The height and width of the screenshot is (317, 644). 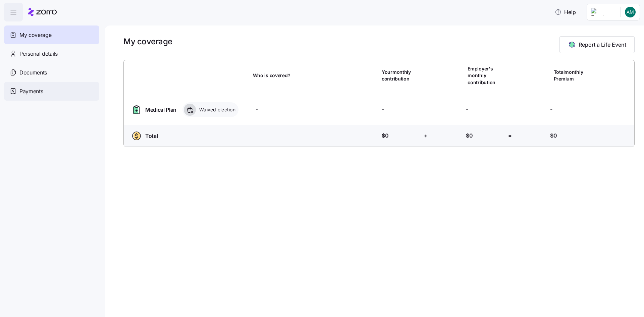 What do you see at coordinates (216, 110) in the screenshot?
I see `span: Waived election` at bounding box center [216, 110].